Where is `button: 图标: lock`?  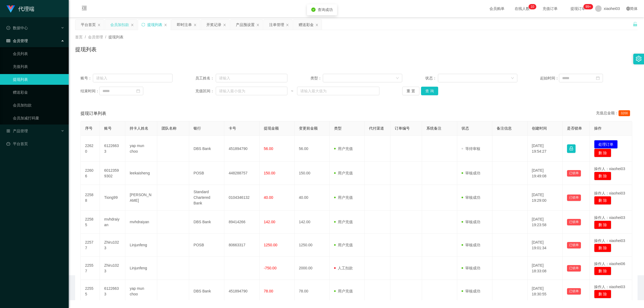 button: 图标: lock is located at coordinates (571, 149).